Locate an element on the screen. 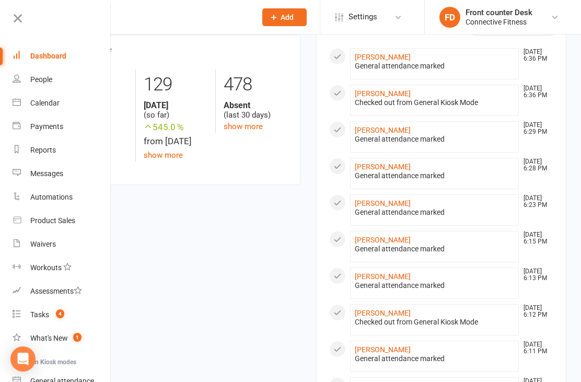 The height and width of the screenshot is (382, 581). h3: Attendance is located at coordinates (175, 49).